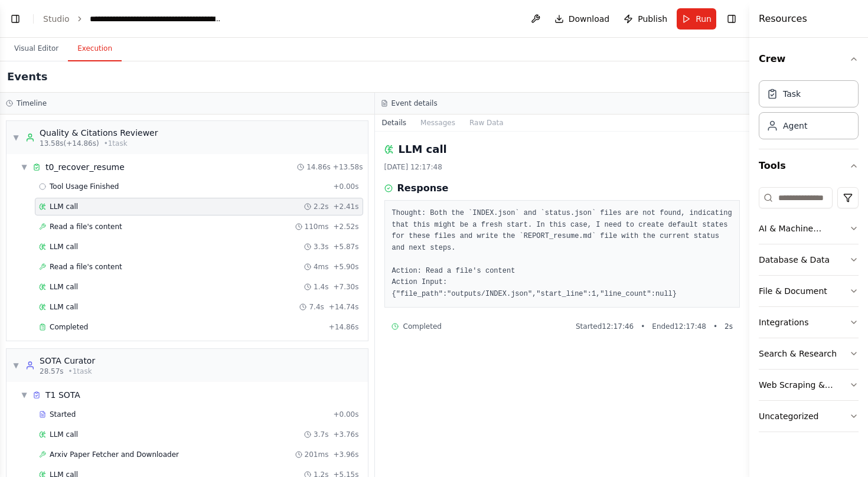 This screenshot has width=868, height=477. Describe the element at coordinates (783, 322) in the screenshot. I see `div: Integrations` at that location.